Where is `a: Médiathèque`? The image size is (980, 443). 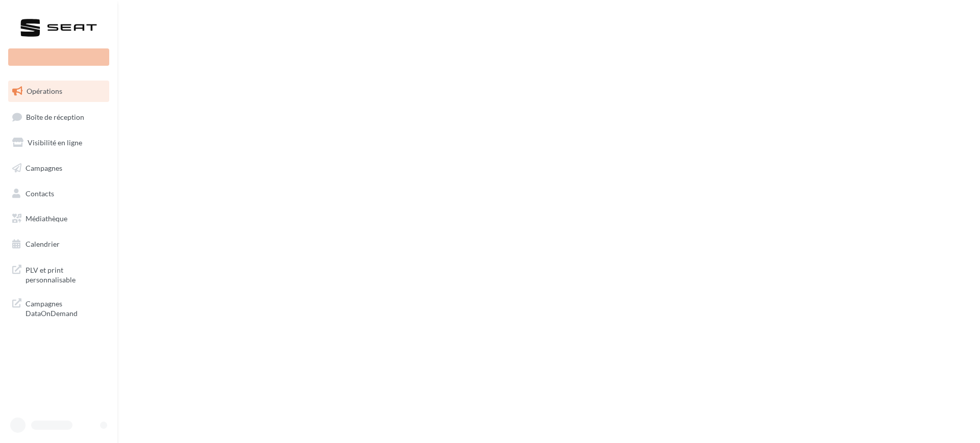 a: Médiathèque is located at coordinates (59, 219).